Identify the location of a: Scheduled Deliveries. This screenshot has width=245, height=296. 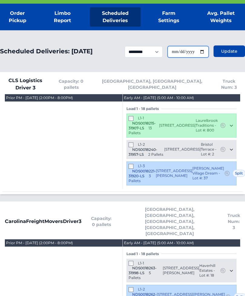
(115, 17).